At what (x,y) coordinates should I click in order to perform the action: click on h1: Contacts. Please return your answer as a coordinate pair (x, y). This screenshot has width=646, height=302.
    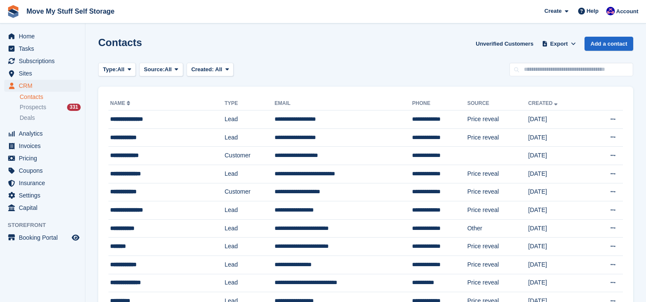
    Looking at the image, I should click on (120, 42).